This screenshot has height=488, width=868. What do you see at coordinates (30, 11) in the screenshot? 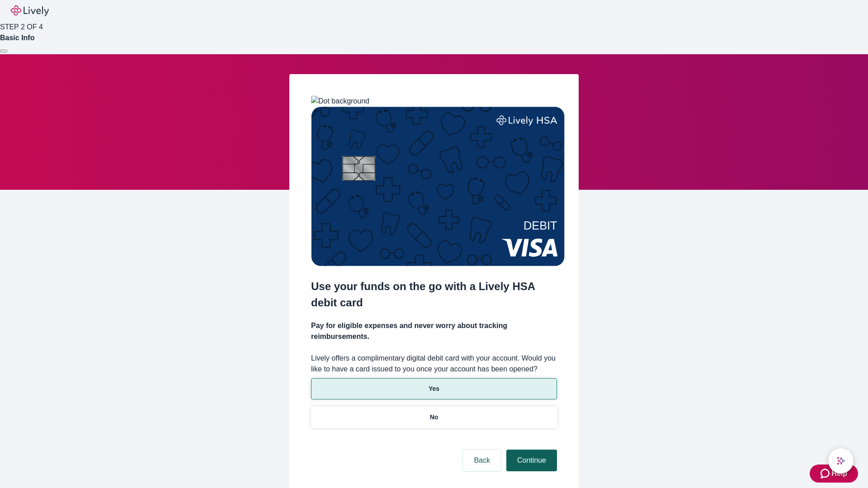
I see `img: Lively` at bounding box center [30, 11].